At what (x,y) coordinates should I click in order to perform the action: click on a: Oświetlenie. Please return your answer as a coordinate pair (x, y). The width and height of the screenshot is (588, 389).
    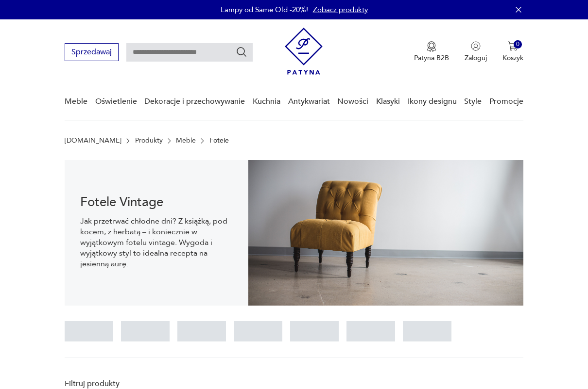
    Looking at the image, I should click on (116, 101).